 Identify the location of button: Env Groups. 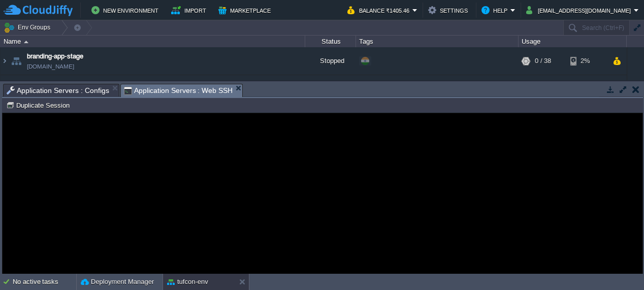
(28, 27).